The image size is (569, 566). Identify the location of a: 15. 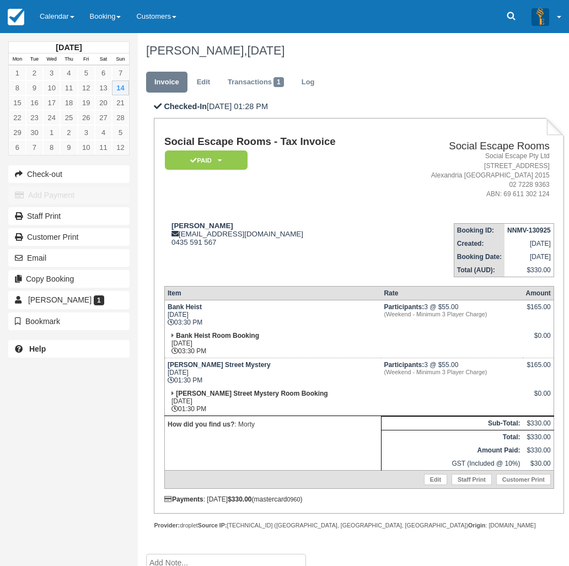
(17, 103).